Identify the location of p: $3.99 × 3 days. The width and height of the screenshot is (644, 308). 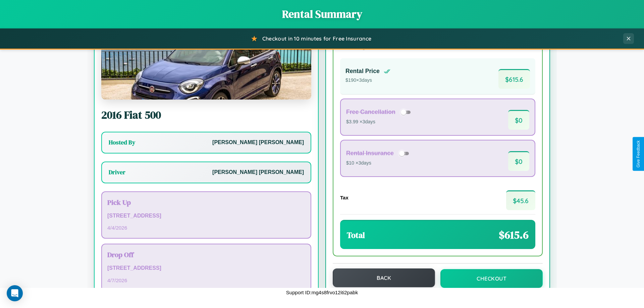
(379, 122).